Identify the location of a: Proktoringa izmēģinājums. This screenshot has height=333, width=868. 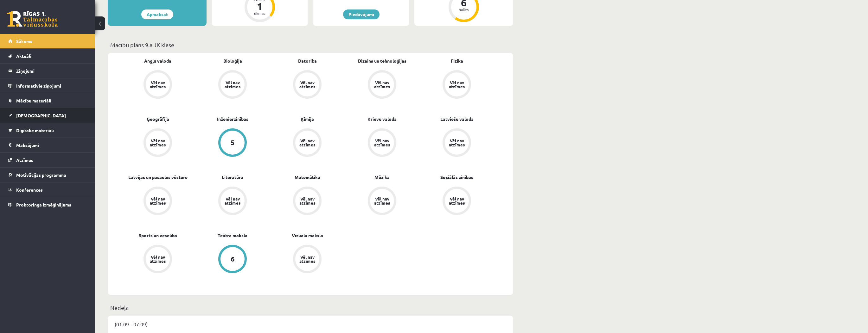
(47, 205).